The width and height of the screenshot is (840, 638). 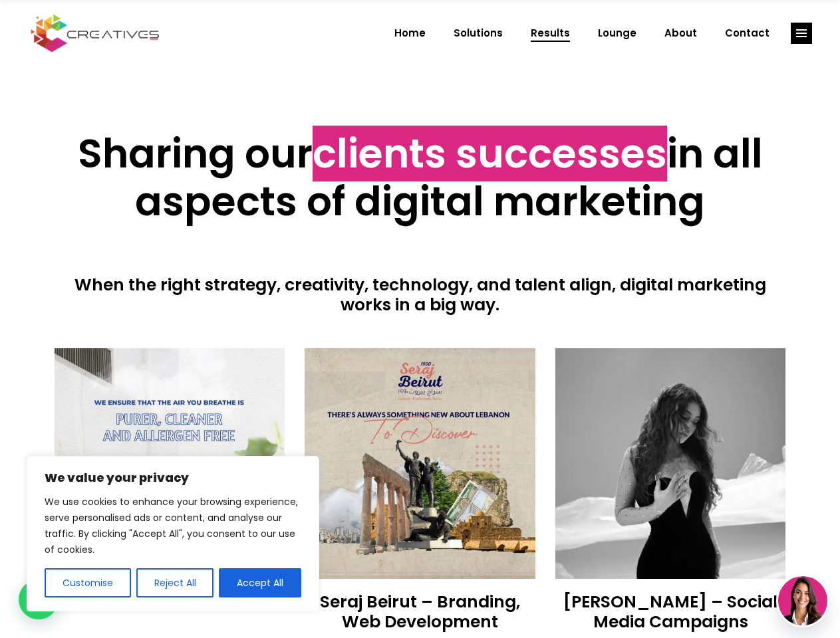 What do you see at coordinates (39, 599) in the screenshot?
I see `div: WhatsApp contact` at bounding box center [39, 599].